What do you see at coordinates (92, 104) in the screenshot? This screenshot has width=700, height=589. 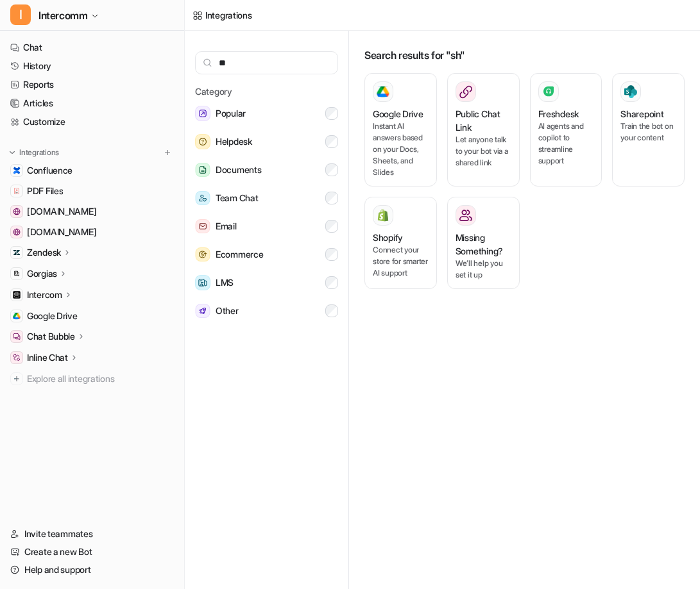 I see `a: Articles` at bounding box center [92, 104].